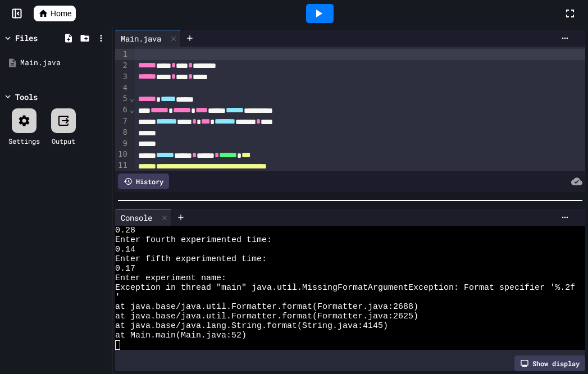 This screenshot has height=374, width=588. Describe the element at coordinates (122, 110) in the screenshot. I see `div: 6` at that location.